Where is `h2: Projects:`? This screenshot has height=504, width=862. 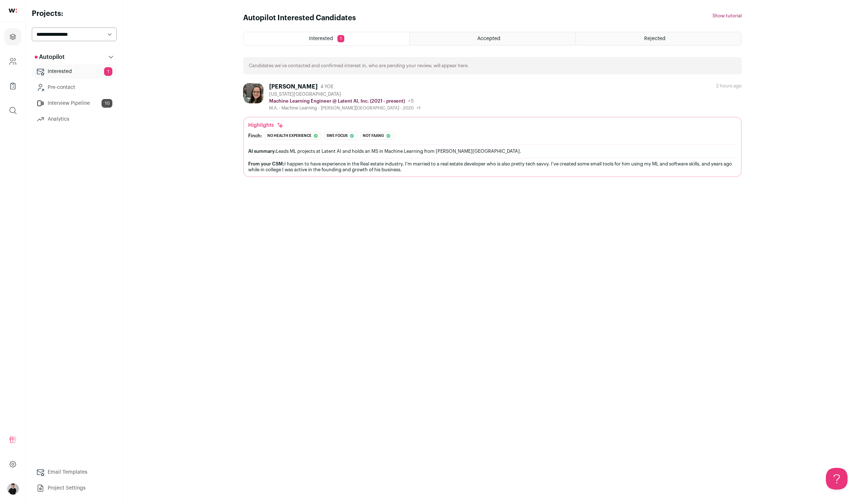 h2: Projects: is located at coordinates (74, 14).